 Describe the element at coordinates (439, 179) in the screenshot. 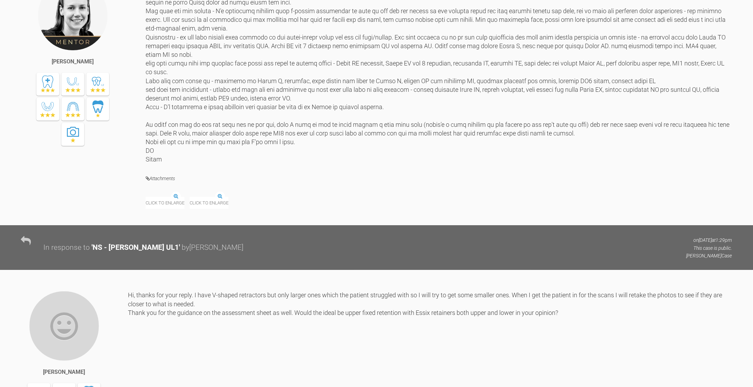

I see `h4: Attachments` at that location.